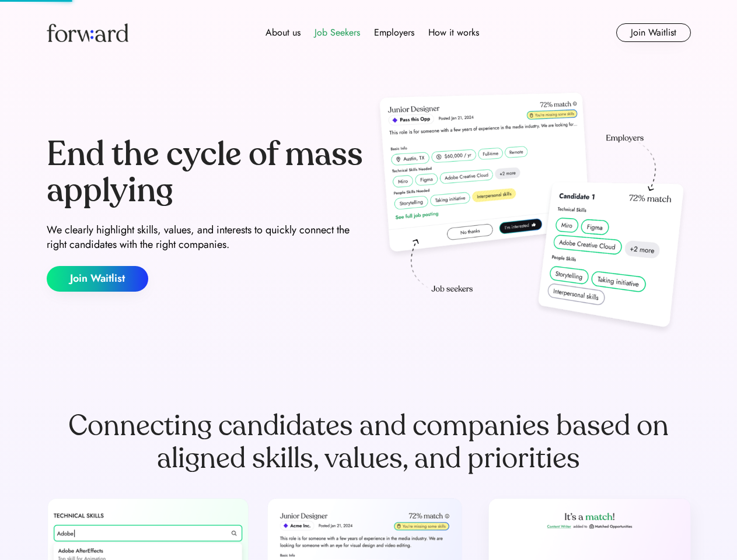 Image resolution: width=737 pixels, height=560 pixels. What do you see at coordinates (88, 33) in the screenshot?
I see `img: Forward logo` at bounding box center [88, 33].